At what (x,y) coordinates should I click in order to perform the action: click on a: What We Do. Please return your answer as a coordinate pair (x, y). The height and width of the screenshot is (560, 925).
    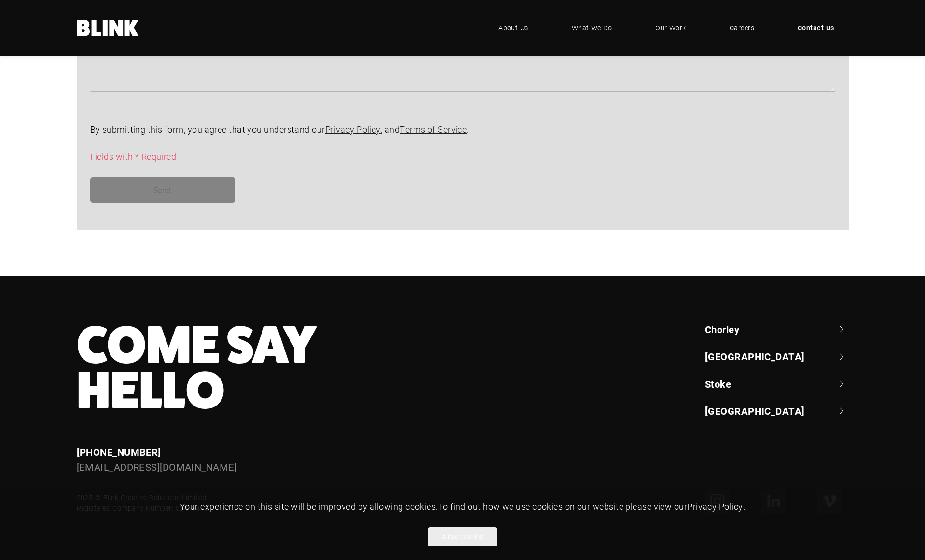
    Looking at the image, I should click on (592, 28).